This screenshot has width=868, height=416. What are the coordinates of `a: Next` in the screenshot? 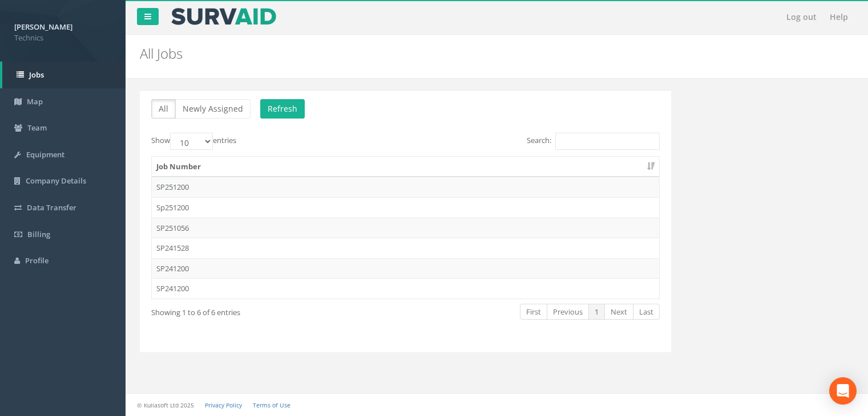 It's located at (619, 312).